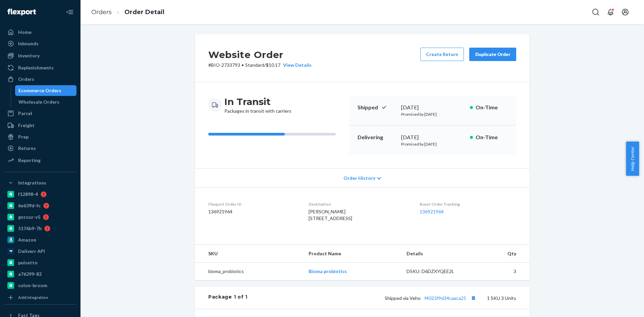 Image resolution: width=644 pixels, height=317 pixels. Describe the element at coordinates (41, 262) in the screenshot. I see `a: pulsetto` at that location.